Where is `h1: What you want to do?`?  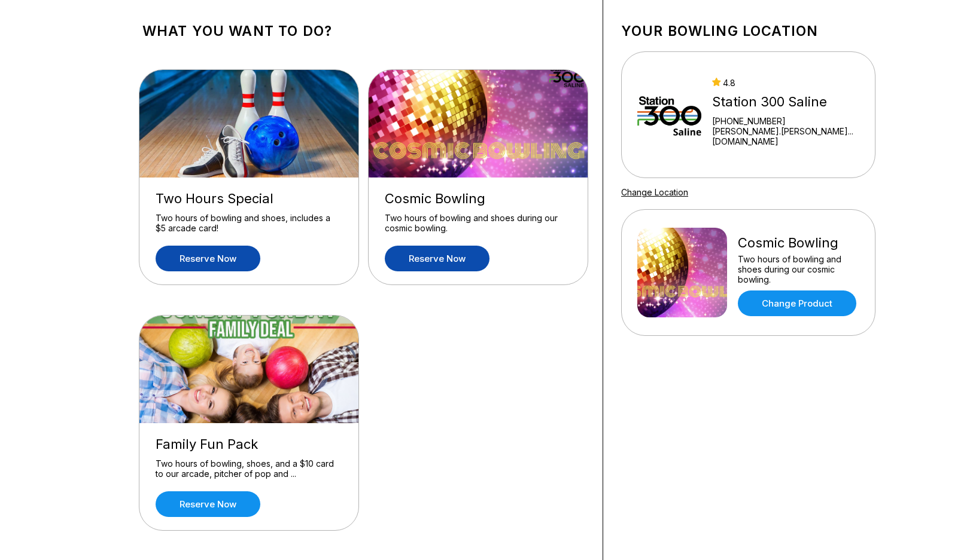 h1: What you want to do? is located at coordinates (363, 31).